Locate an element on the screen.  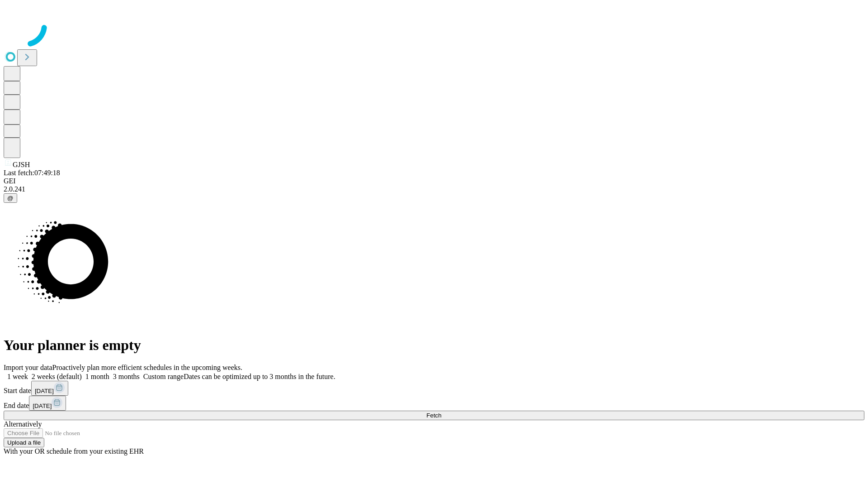
button: Upload a file is located at coordinates (24, 442).